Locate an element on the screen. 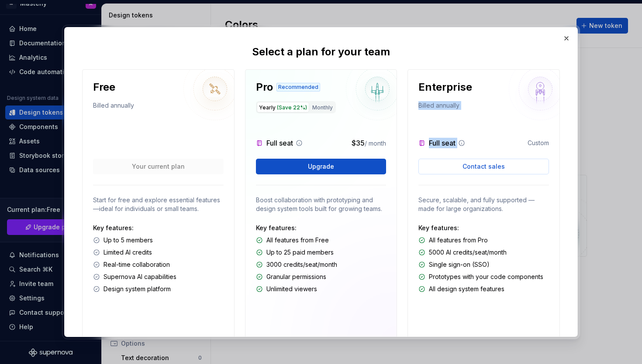 The width and height of the screenshot is (642, 364). p: Select a plan for your team is located at coordinates (321, 52).